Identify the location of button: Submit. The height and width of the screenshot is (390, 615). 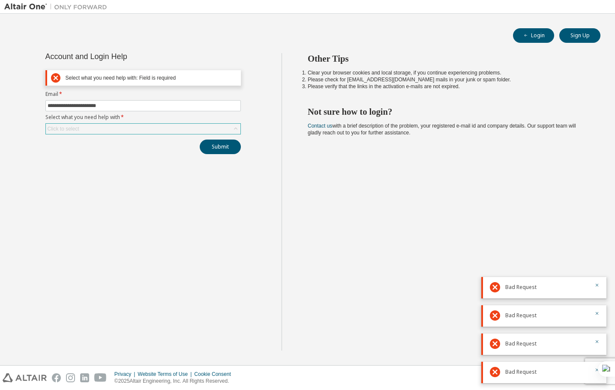
(220, 147).